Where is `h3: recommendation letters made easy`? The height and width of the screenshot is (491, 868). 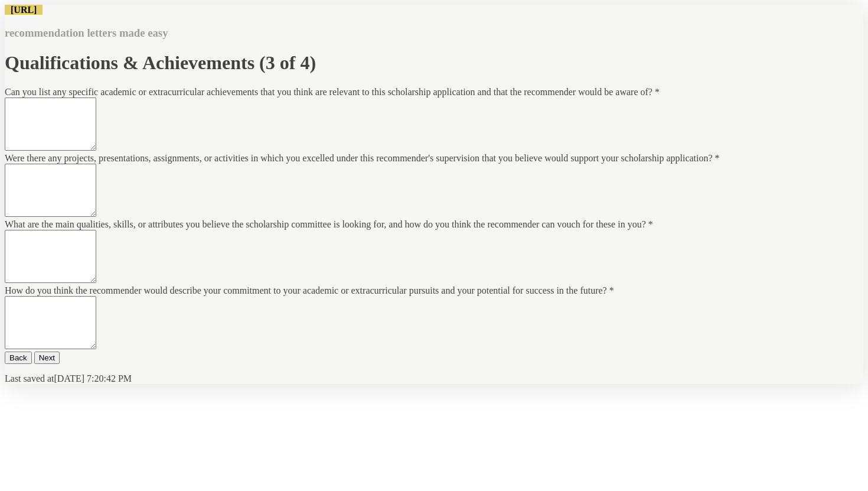
h3: recommendation letters made easy is located at coordinates (434, 33).